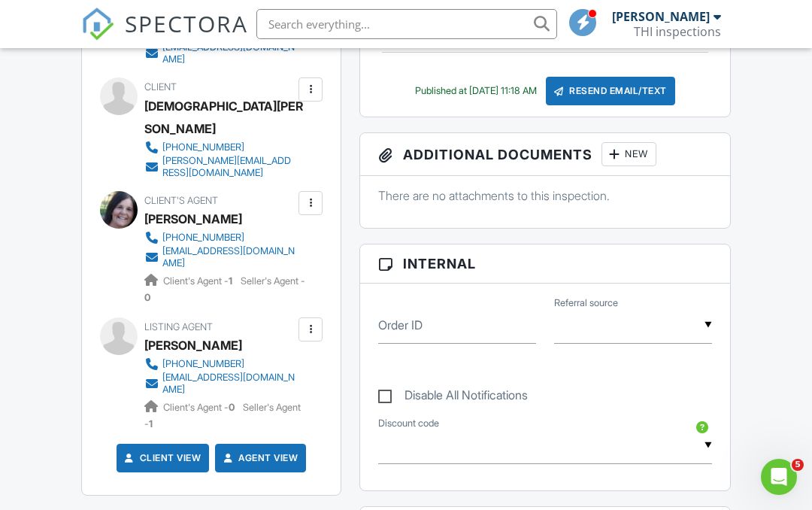 This screenshot has width=812, height=510. What do you see at coordinates (259, 458) in the screenshot?
I see `a: Agent View` at bounding box center [259, 458].